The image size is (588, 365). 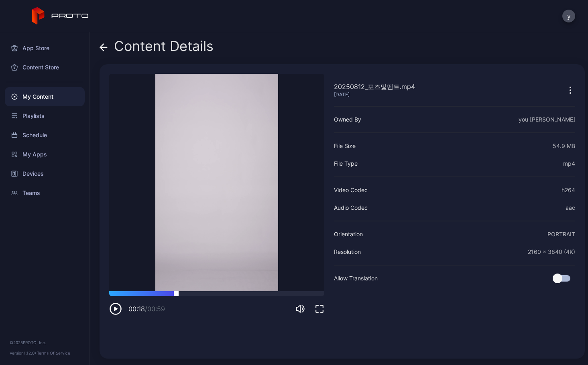 I want to click on a: App Store, so click(x=45, y=48).